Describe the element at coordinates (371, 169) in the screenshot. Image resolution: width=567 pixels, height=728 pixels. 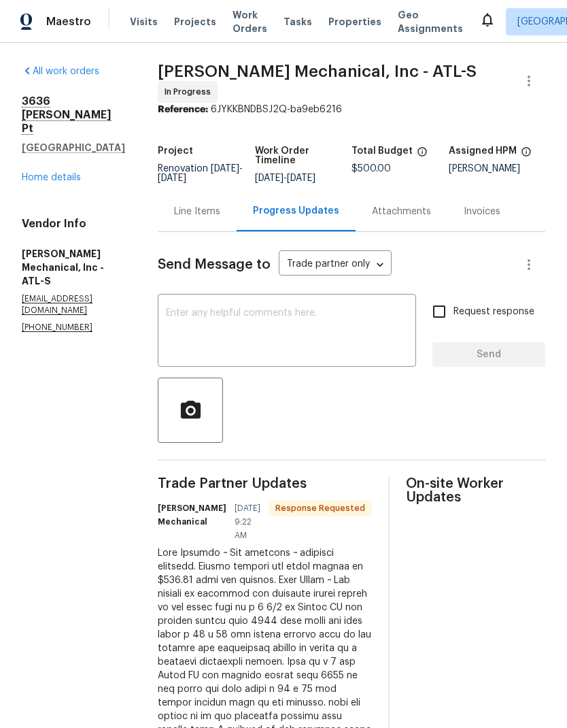
I see `span: $500.00` at that location.